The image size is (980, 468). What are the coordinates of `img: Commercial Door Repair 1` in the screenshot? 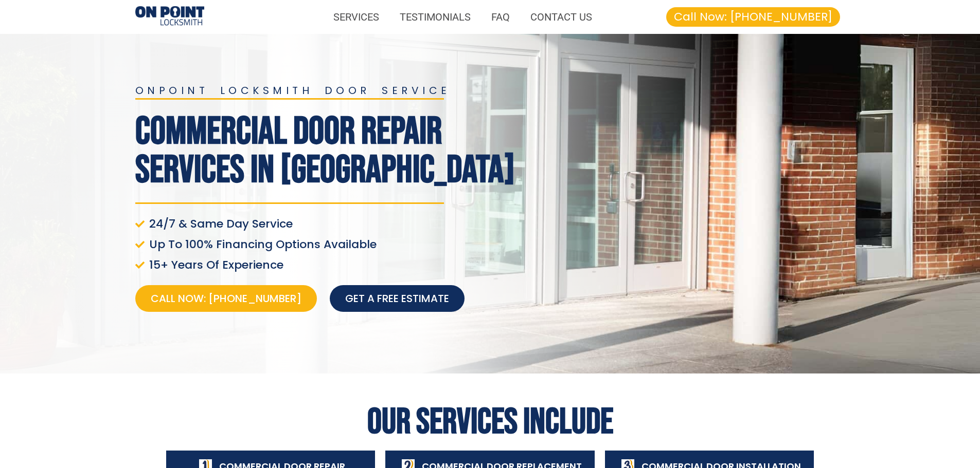 It's located at (170, 17).